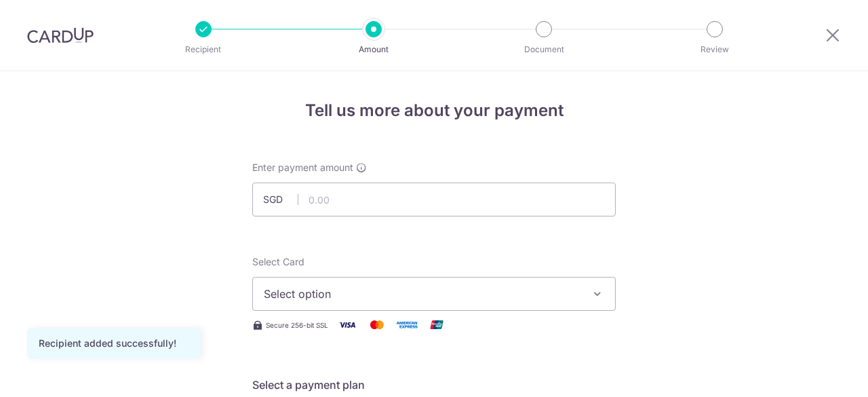 The width and height of the screenshot is (868, 397). I want to click on h5: Select a payment plan, so click(434, 384).